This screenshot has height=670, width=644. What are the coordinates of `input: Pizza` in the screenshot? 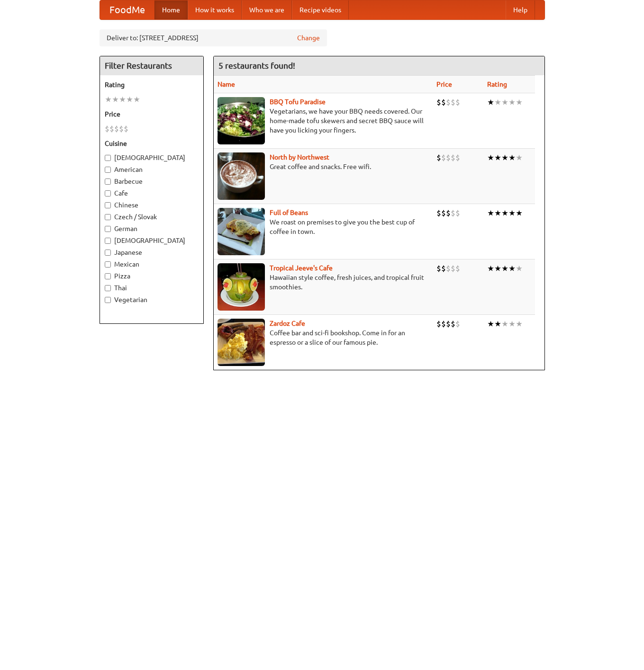 It's located at (108, 276).